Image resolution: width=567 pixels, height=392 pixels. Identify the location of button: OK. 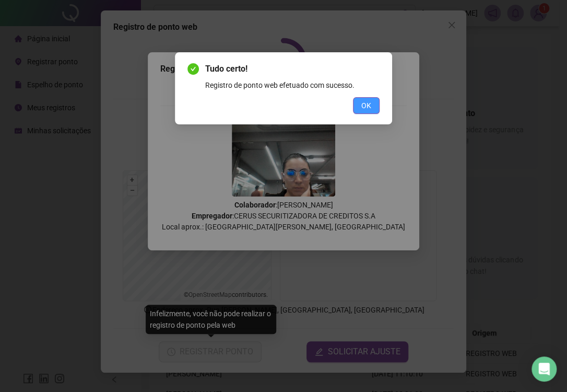
(366, 105).